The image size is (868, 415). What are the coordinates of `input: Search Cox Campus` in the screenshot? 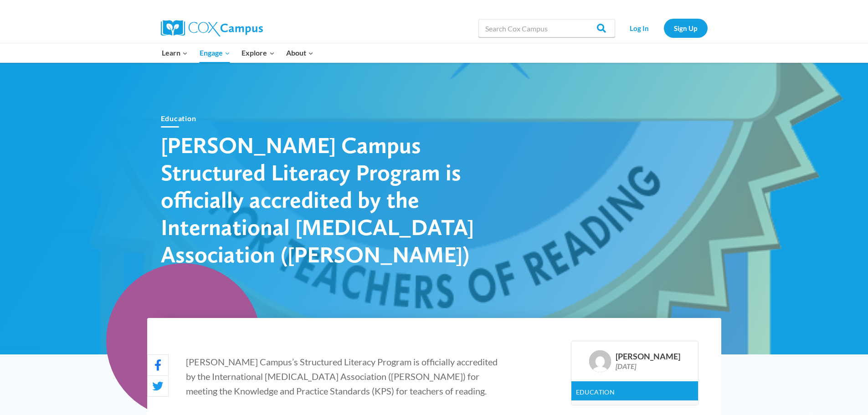 It's located at (547, 29).